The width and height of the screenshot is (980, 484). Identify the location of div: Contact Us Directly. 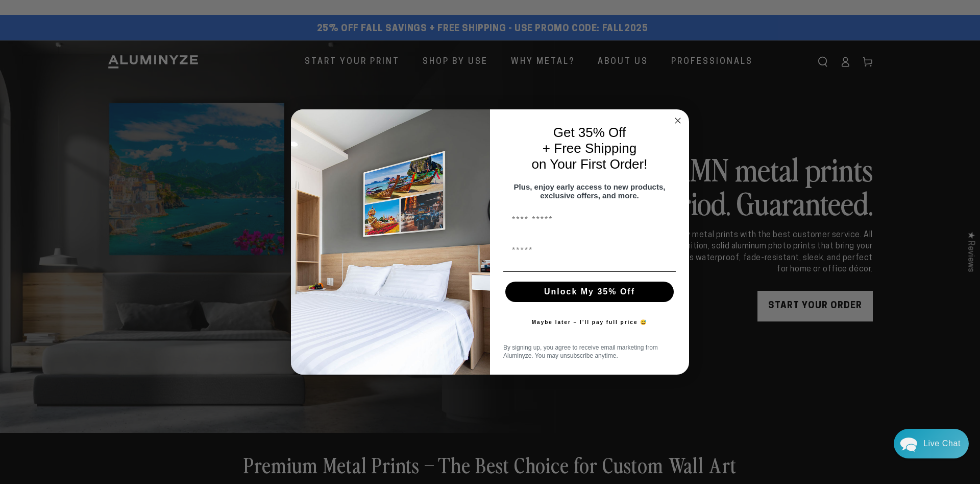
(941, 443).